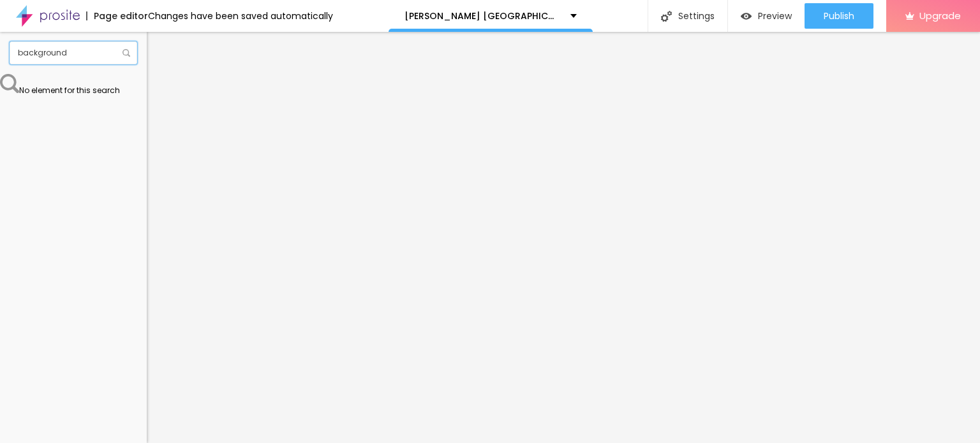  Describe the element at coordinates (775, 16) in the screenshot. I see `span: Preview` at that location.